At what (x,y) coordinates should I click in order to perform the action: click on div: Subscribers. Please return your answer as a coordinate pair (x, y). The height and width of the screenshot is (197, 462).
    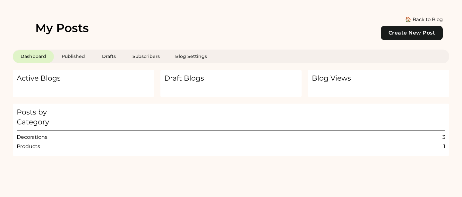
    Looking at the image, I should click on (146, 57).